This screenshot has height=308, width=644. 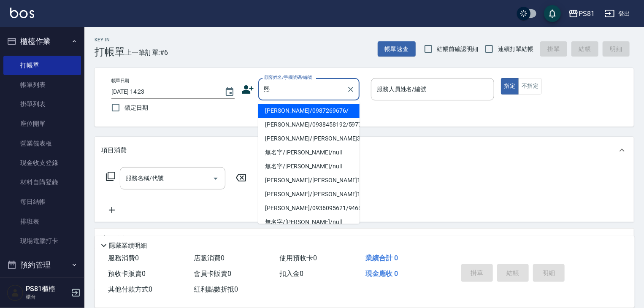 What do you see at coordinates (110, 40) in the screenshot?
I see `h2: Key In` at bounding box center [110, 40].